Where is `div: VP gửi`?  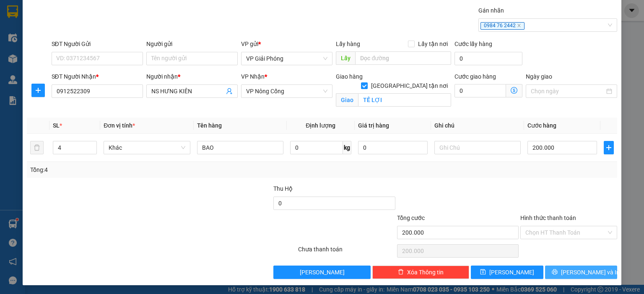
div: VP gửi is located at coordinates (287, 44).